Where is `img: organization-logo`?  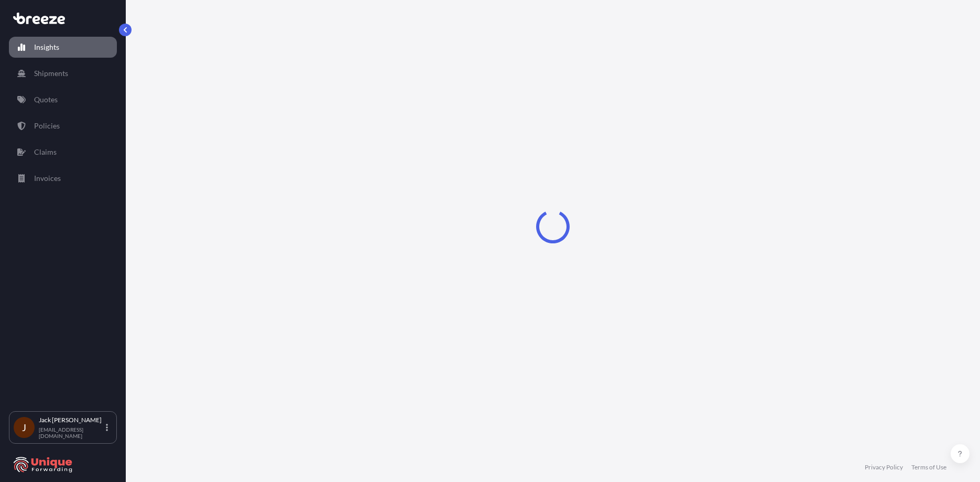
img: organization-logo is located at coordinates (43, 465).